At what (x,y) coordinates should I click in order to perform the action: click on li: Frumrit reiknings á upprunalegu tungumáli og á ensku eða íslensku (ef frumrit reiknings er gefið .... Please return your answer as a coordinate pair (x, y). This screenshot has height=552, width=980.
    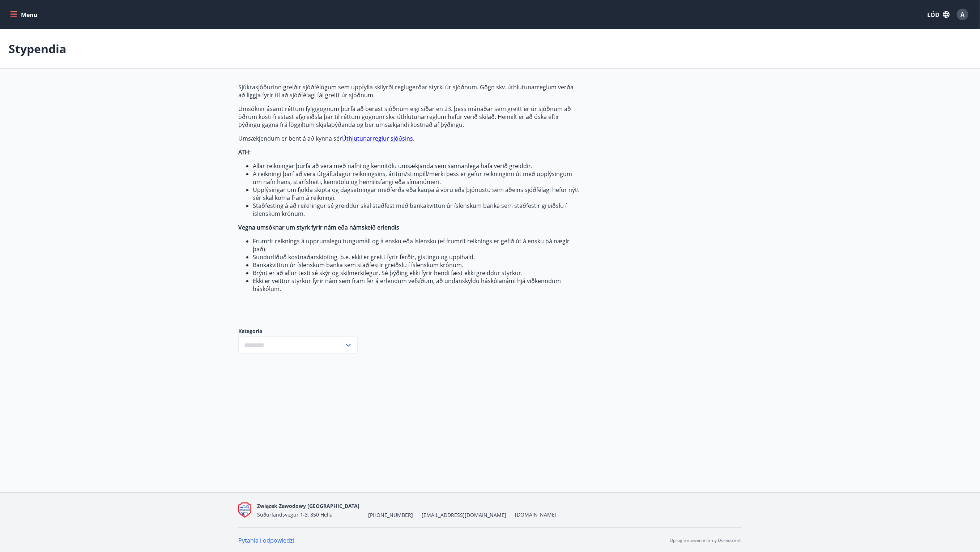
    Looking at the image, I should click on (416, 245).